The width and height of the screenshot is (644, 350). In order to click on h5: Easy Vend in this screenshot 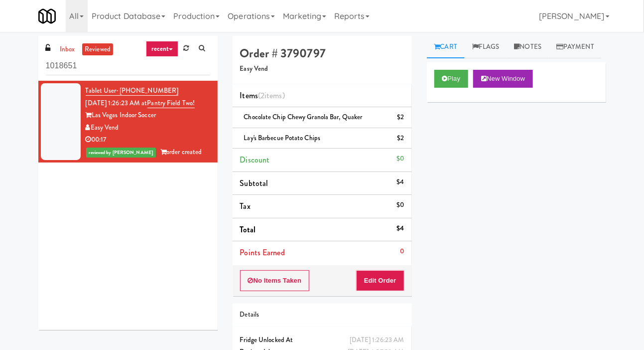, I will do `click(323, 69)`.